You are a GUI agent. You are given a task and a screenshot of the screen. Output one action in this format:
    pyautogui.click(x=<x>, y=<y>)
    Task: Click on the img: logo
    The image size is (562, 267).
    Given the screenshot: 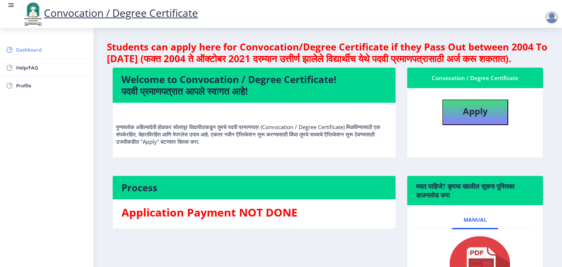 What is the action you would take?
    pyautogui.click(x=33, y=14)
    